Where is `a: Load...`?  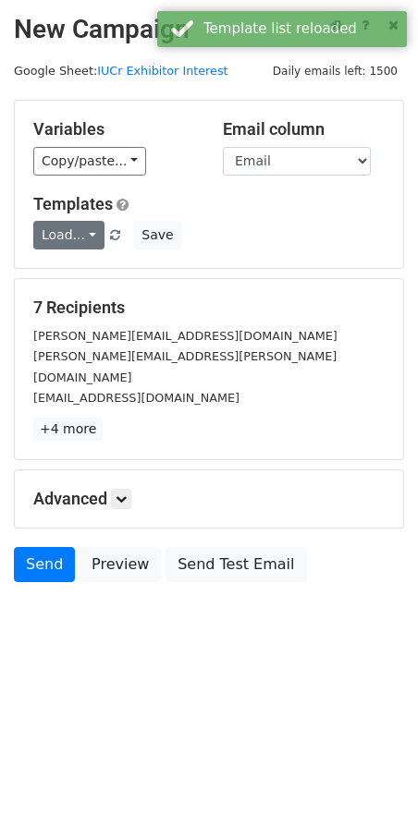
a: Load... is located at coordinates (68, 235).